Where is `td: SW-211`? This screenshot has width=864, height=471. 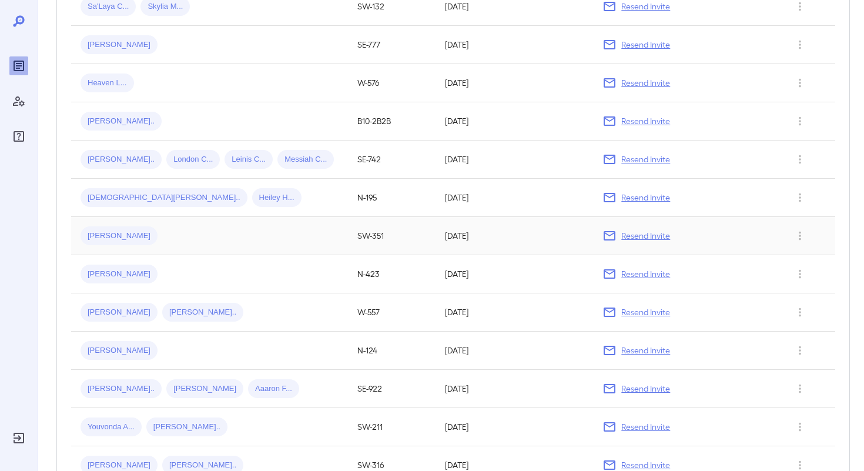
td: SW-211 is located at coordinates (391, 427).